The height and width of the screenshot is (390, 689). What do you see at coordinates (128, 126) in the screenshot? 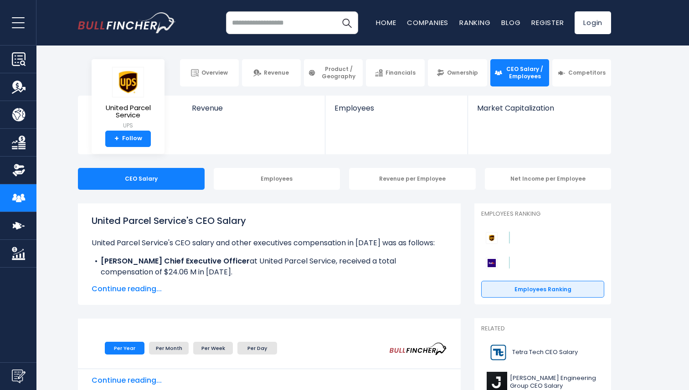
I see `small: UPS` at bounding box center [128, 126].